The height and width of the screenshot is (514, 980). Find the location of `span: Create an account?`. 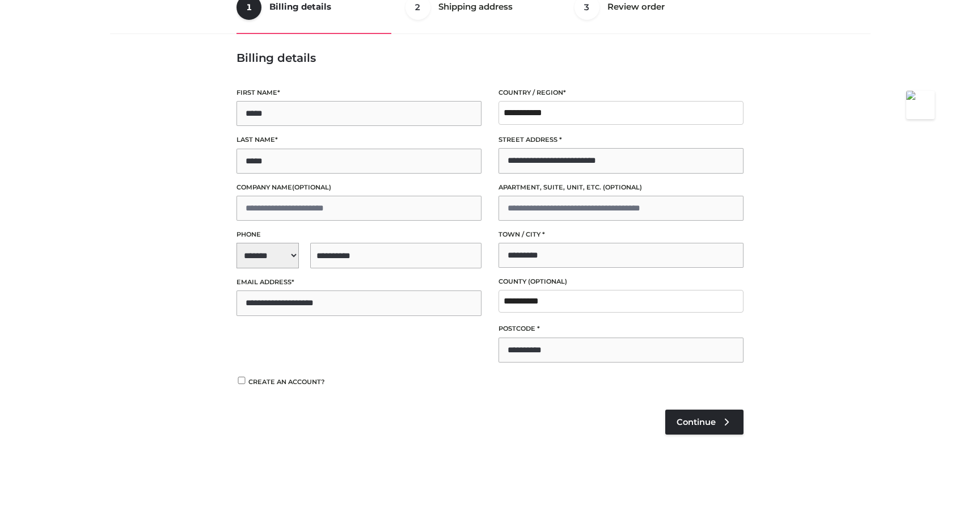

span: Create an account? is located at coordinates (286, 382).